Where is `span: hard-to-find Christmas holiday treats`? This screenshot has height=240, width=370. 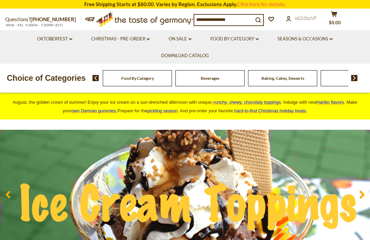
span: hard-to-find Christmas holiday treats is located at coordinates (270, 111).